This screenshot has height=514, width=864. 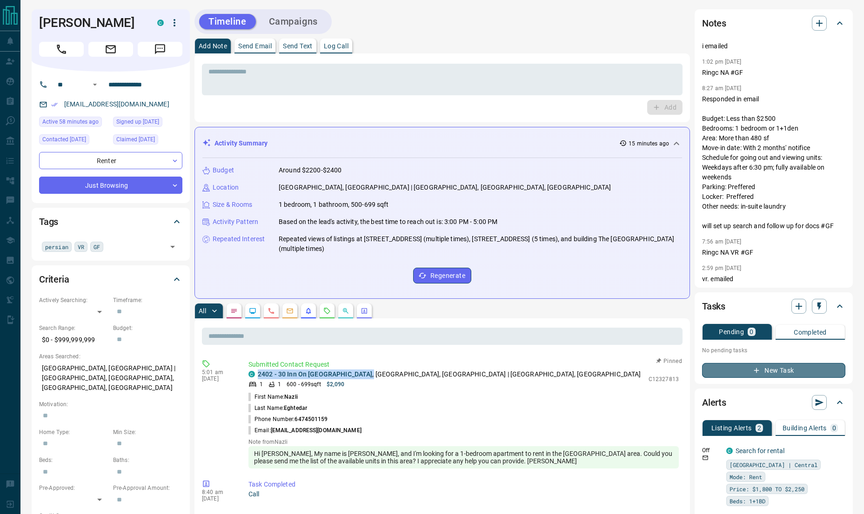 What do you see at coordinates (705, 458) in the screenshot?
I see `svg: Email` at bounding box center [705, 458].